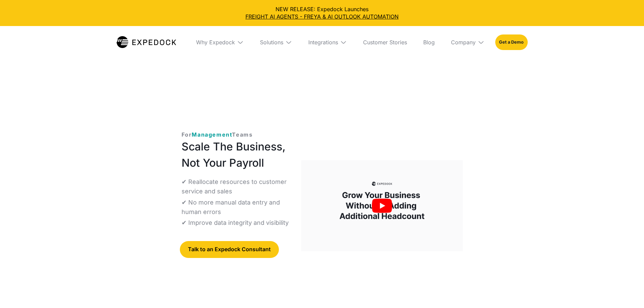 The width and height of the screenshot is (644, 308). I want to click on a: Customer Stories, so click(385, 42).